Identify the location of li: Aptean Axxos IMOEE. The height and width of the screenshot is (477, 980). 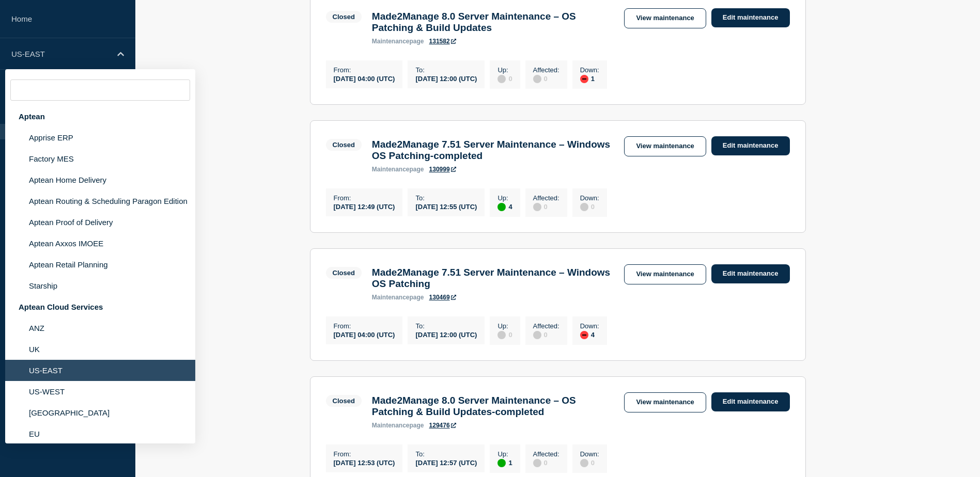
(100, 243).